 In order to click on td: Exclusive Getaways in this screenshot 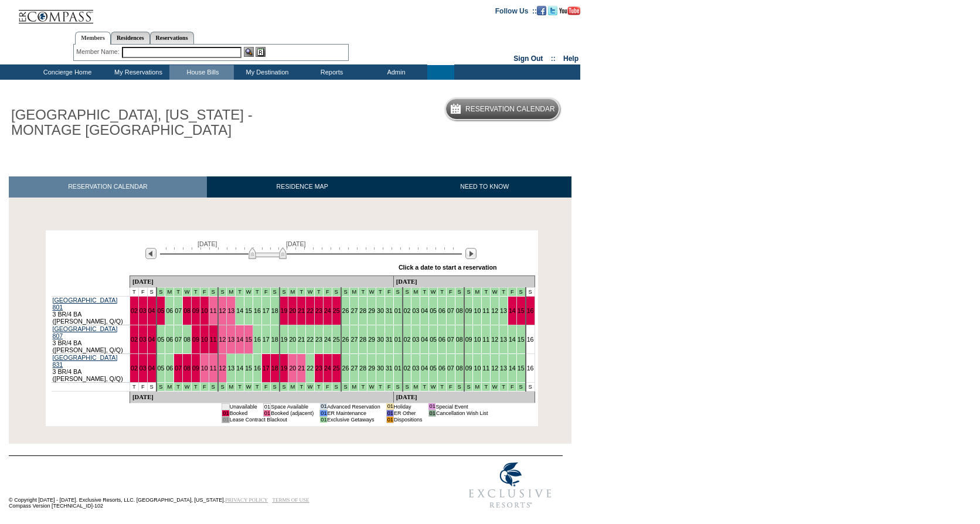, I will do `click(353, 419)`.